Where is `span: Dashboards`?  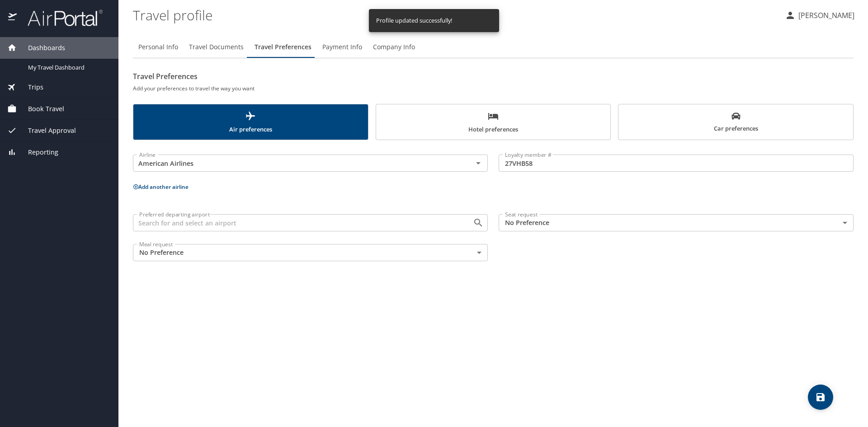
span: Dashboards is located at coordinates (40, 48).